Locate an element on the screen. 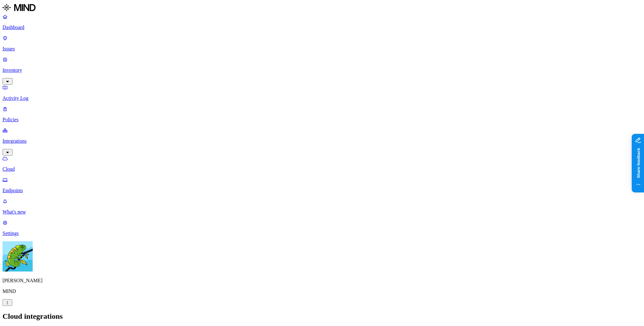  p: Issues is located at coordinates (322, 49).